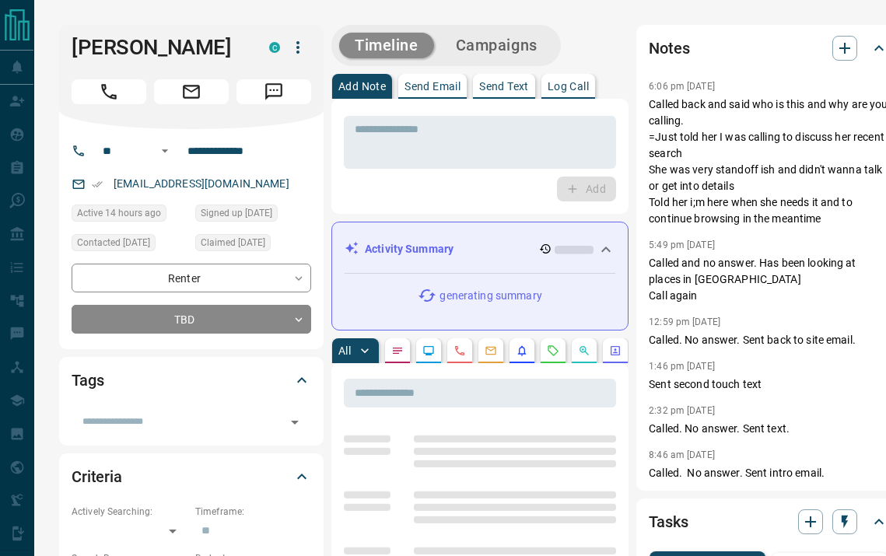  What do you see at coordinates (522, 351) in the screenshot?
I see `svg: Listing Alerts` at bounding box center [522, 351].